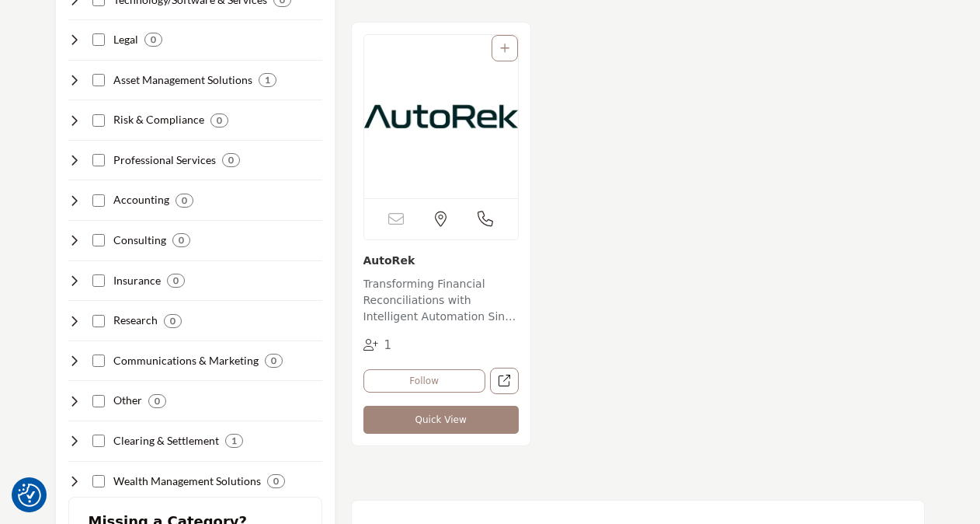  What do you see at coordinates (505, 48) in the screenshot?
I see `a: Add To List` at bounding box center [505, 48].